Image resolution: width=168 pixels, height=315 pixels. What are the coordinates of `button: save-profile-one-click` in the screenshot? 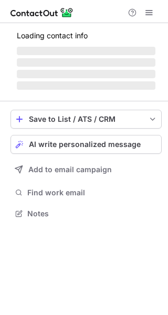 It's located at (86, 119).